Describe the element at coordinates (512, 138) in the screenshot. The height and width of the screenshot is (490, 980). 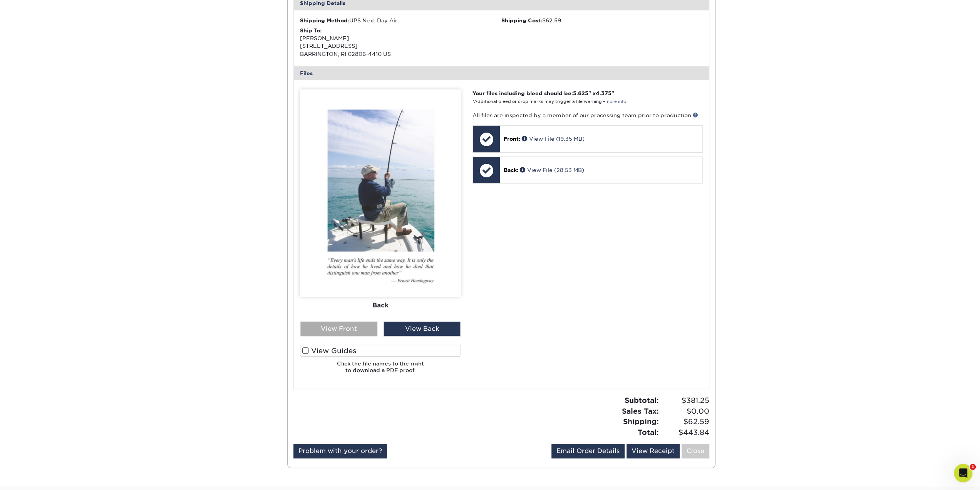
I see `span: Front:` at that location.